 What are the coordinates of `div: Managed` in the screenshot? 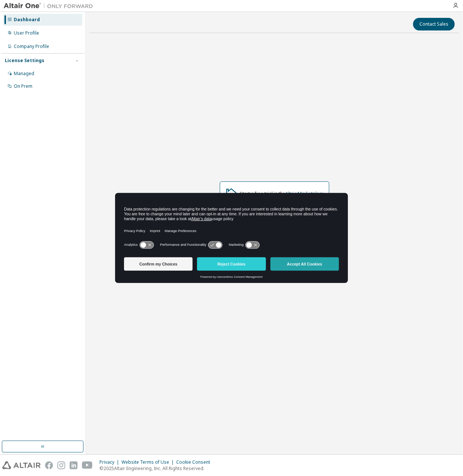 It's located at (24, 74).